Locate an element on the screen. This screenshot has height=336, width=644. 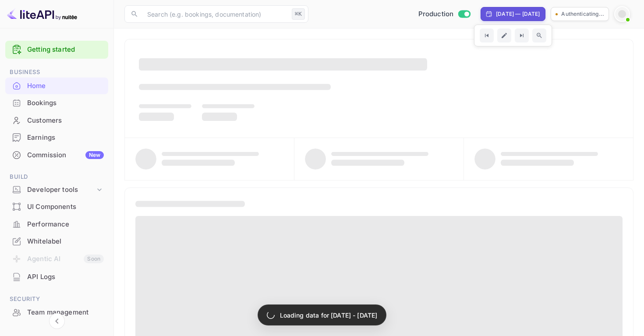
a: Performance is located at coordinates (57, 224).